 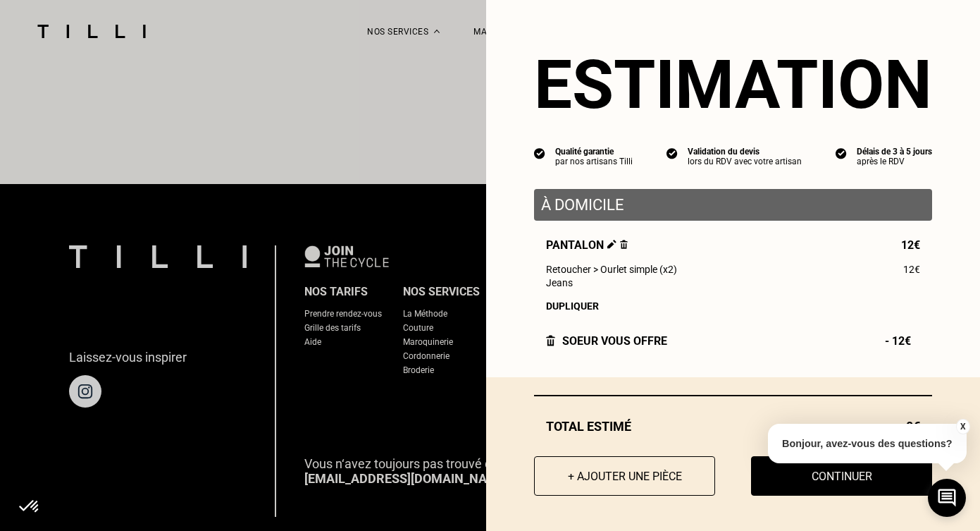 What do you see at coordinates (607, 340) in the screenshot?
I see `div: SOEUR vous offre` at bounding box center [607, 340].